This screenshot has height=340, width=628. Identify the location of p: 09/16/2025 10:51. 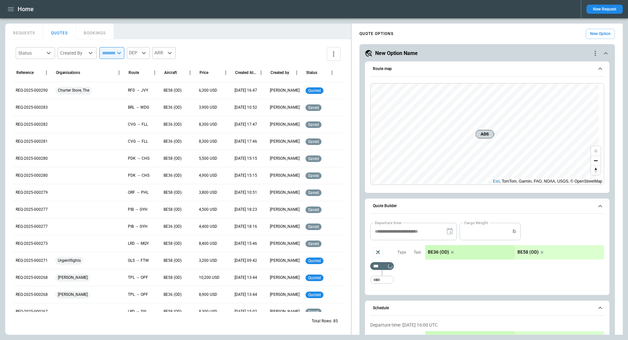
(246, 192).